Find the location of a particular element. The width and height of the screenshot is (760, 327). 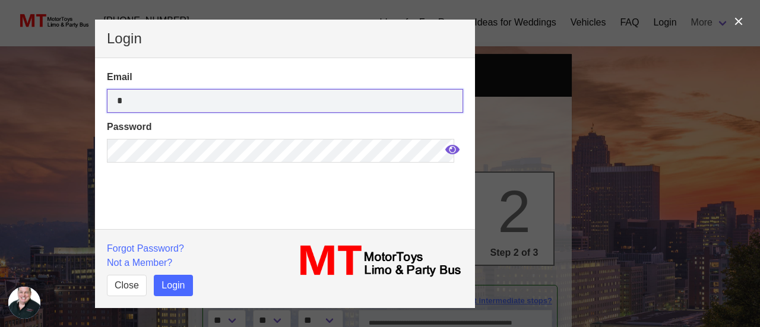

a: Forgot Password? is located at coordinates (146, 248).